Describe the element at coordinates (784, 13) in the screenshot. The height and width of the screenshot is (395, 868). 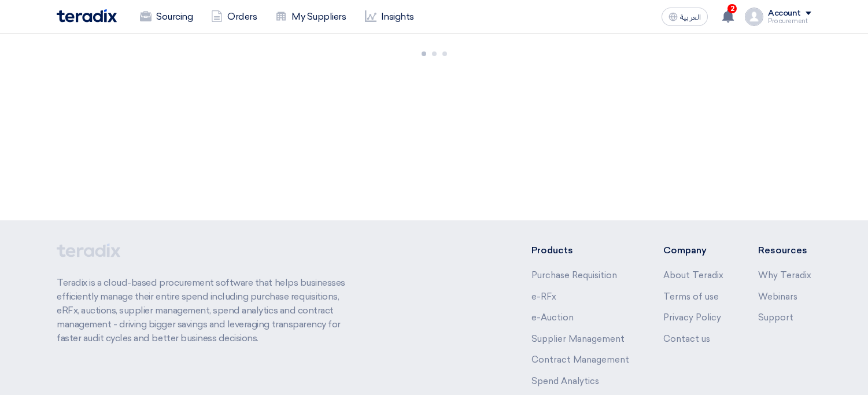
I see `div: Account` at that location.